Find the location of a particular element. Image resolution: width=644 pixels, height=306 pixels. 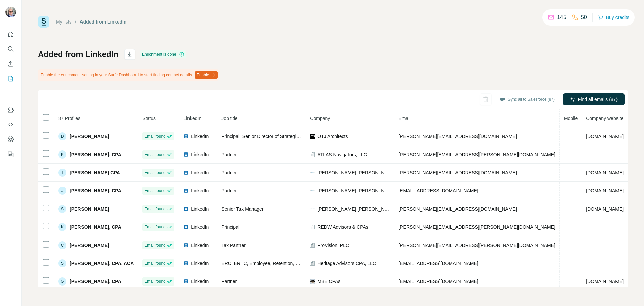

span: Company is located at coordinates (320, 118).